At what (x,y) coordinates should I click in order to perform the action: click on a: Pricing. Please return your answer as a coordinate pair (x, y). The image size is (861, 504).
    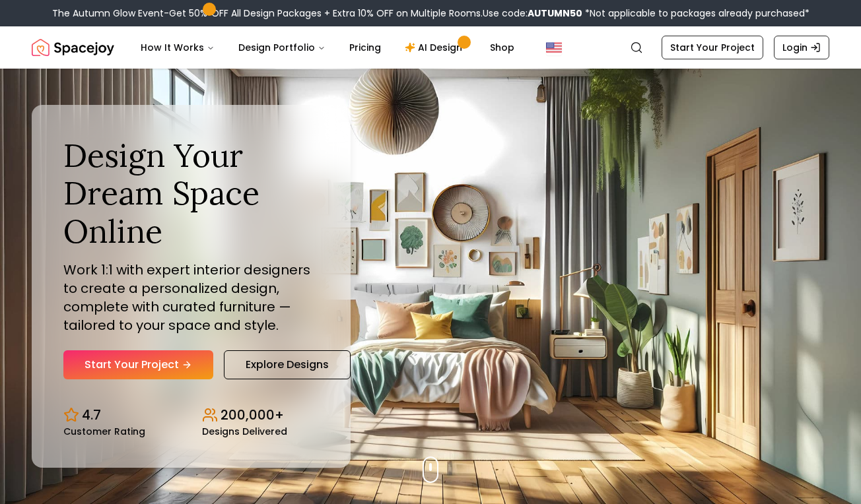
    Looking at the image, I should click on (365, 47).